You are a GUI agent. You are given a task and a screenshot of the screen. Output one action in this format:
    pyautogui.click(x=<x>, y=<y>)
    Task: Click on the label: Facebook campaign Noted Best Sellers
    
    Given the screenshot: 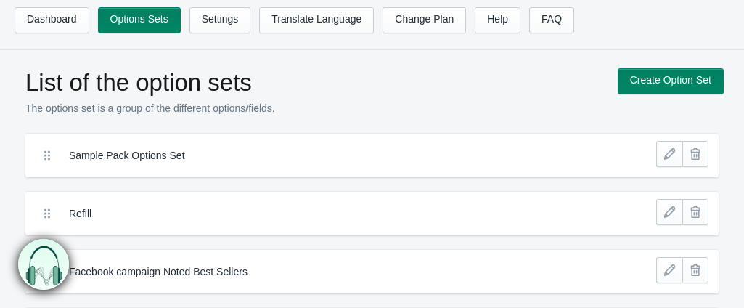 What is the action you would take?
    pyautogui.click(x=322, y=272)
    